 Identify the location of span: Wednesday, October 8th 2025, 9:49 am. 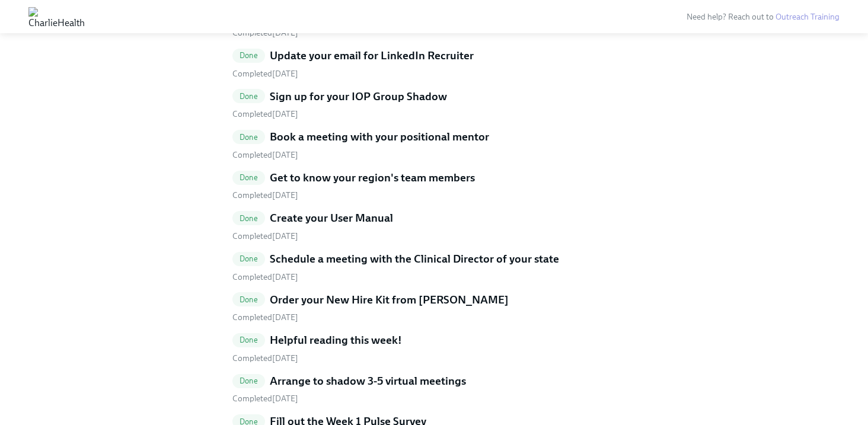
(265, 155).